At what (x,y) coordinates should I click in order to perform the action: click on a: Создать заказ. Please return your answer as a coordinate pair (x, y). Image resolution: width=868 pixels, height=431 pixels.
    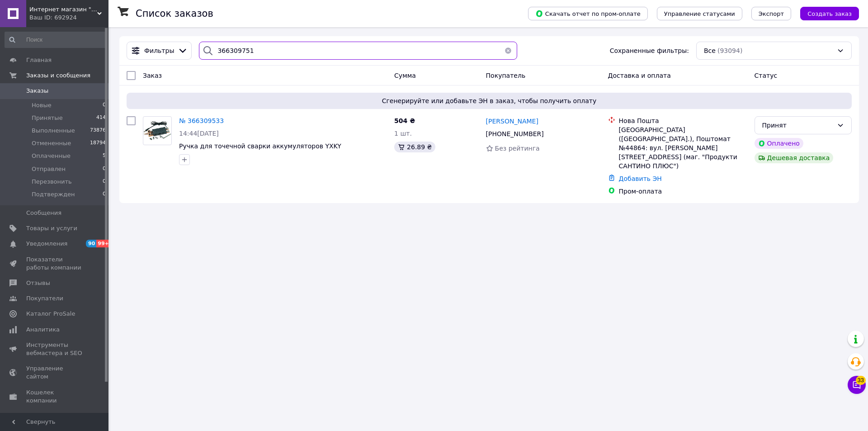
    Looking at the image, I should click on (825, 13).